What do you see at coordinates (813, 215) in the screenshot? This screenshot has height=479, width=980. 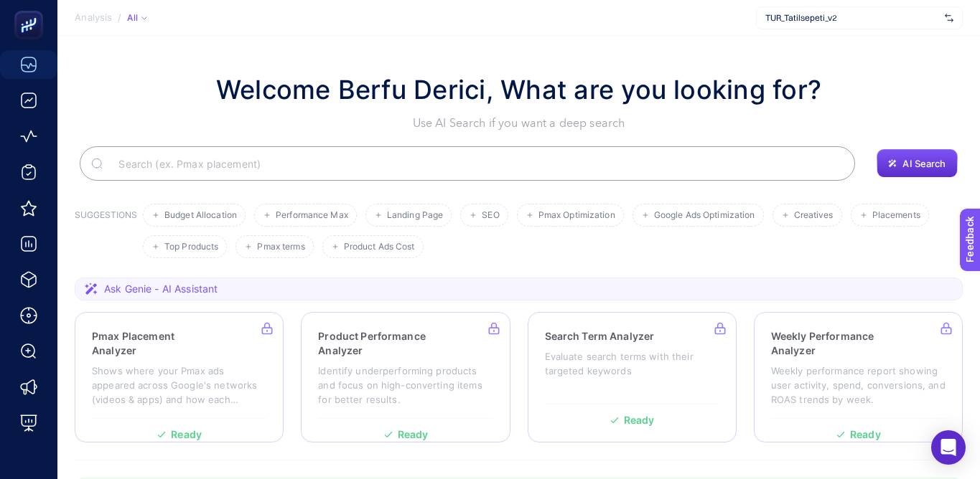 I see `span: Creatives` at bounding box center [813, 215].